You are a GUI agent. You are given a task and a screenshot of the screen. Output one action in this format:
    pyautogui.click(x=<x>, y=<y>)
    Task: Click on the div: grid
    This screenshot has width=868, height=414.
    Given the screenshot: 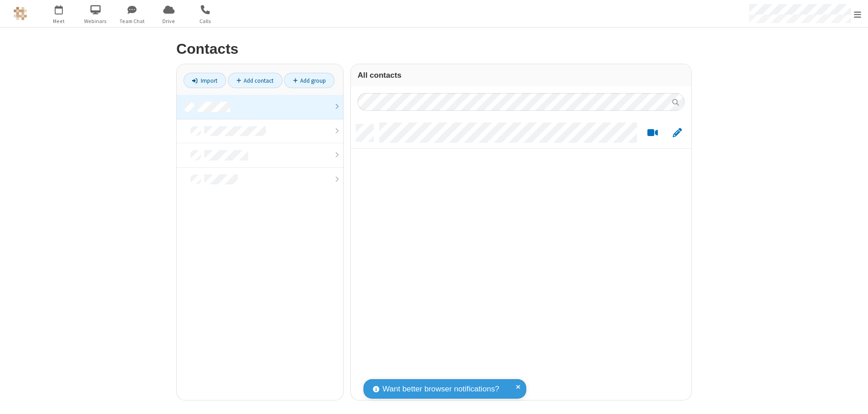 What is the action you would take?
    pyautogui.click(x=521, y=259)
    